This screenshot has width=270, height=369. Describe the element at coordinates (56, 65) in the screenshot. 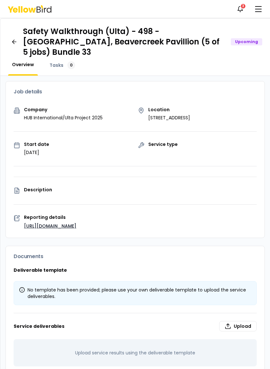

I see `span: Tasks` at that location.